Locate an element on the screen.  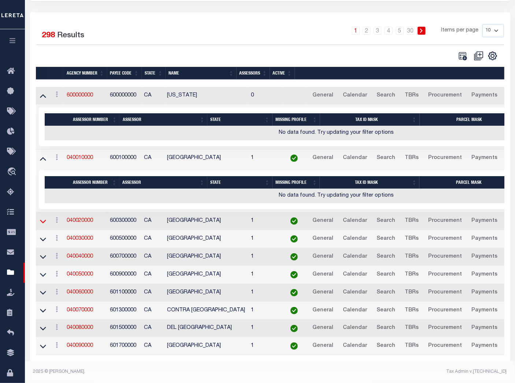
a: 5 is located at coordinates (399, 31).